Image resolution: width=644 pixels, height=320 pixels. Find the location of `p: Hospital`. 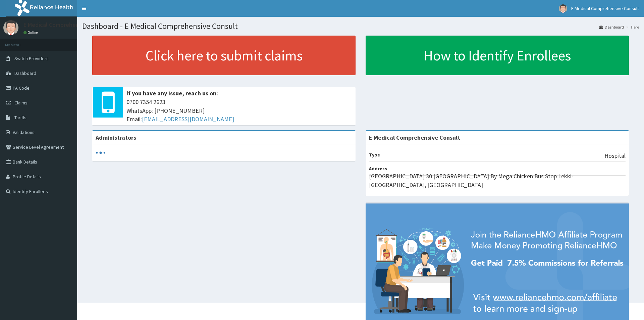

p: Hospital is located at coordinates (615, 156).